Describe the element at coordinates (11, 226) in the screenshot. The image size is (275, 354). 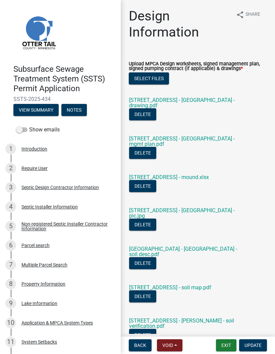
I see `div: 5` at that location.